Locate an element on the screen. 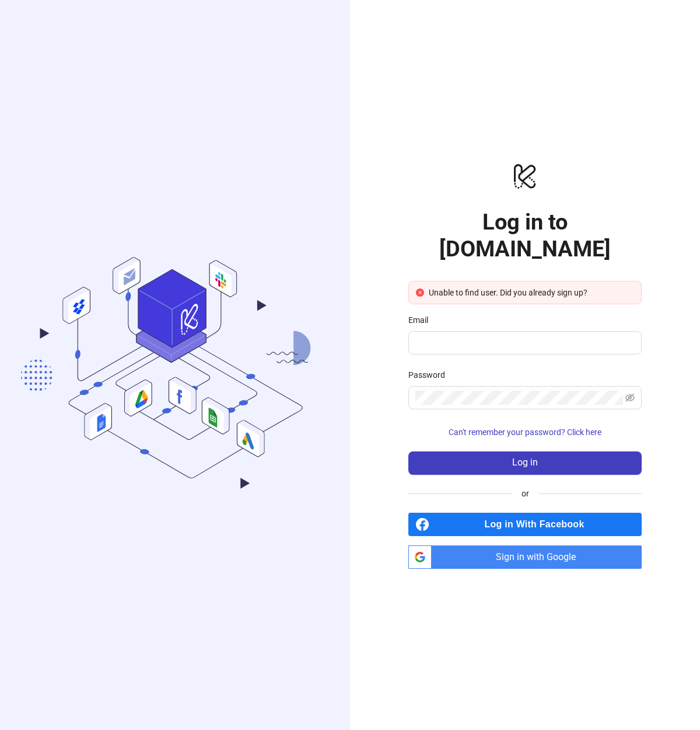 The height and width of the screenshot is (730, 700). span: Log in With Facebook is located at coordinates (538, 524).